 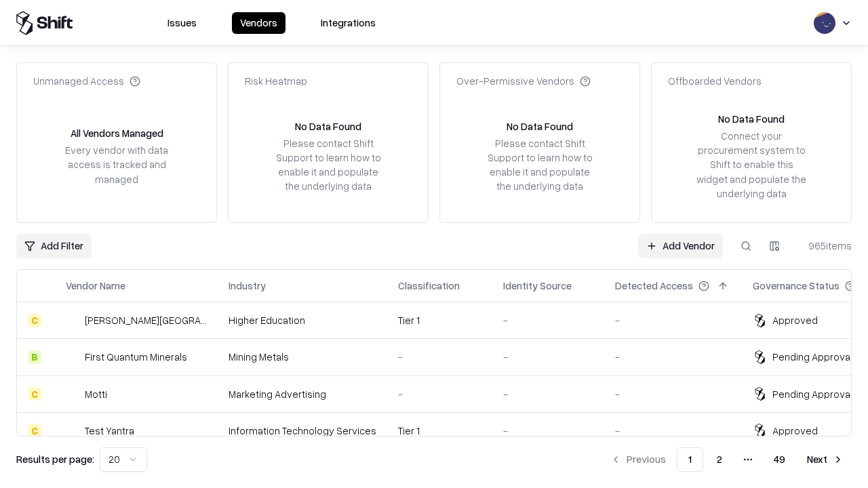 What do you see at coordinates (825, 460) in the screenshot?
I see `button: Next` at bounding box center [825, 460].